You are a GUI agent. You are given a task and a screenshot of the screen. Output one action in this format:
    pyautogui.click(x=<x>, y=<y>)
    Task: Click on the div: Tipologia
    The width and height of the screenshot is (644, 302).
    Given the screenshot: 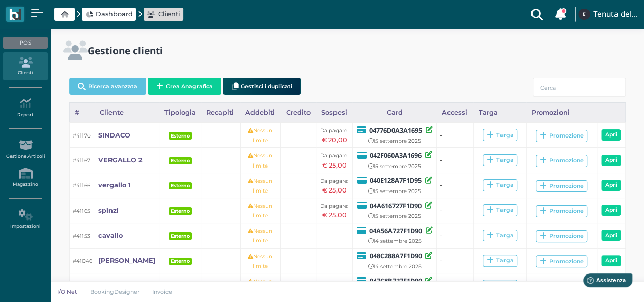 What is the action you would take?
    pyautogui.click(x=180, y=113)
    